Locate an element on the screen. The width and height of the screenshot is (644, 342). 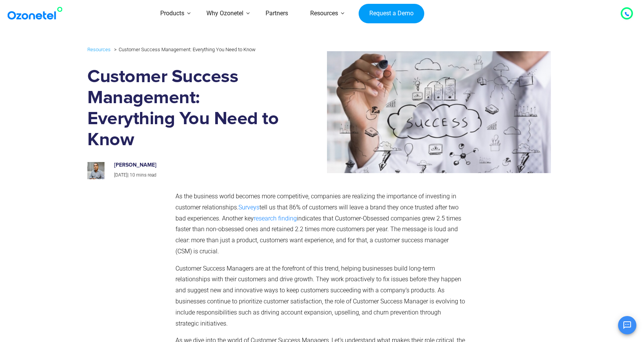
img: prashanth-kancherla_avatar-200x200.jpeg is located at coordinates (95, 171).